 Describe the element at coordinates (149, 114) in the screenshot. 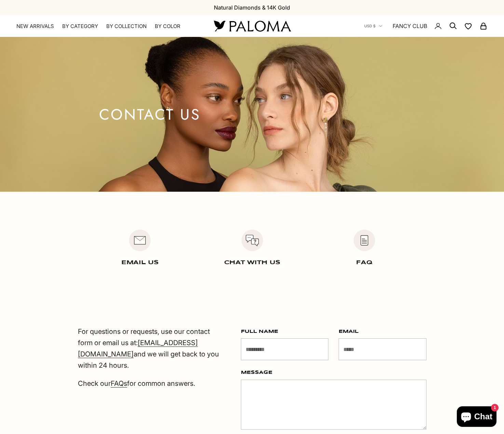

I see `p: CONTACT US` at that location.